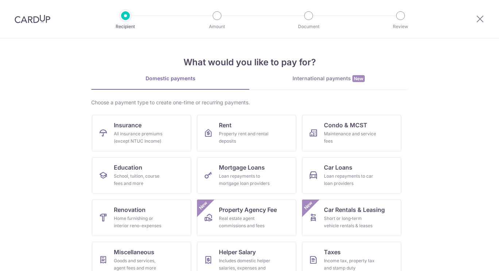 This screenshot has height=271, width=499. What do you see at coordinates (245, 180) in the screenshot?
I see `div: Loan repayments to mortgage loan providers` at bounding box center [245, 180].